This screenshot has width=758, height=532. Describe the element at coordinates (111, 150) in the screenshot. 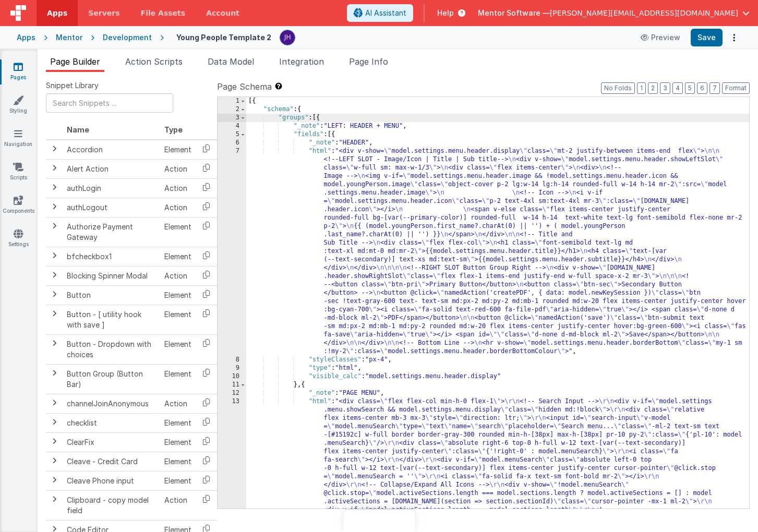

I see `td: Accordion` at that location.